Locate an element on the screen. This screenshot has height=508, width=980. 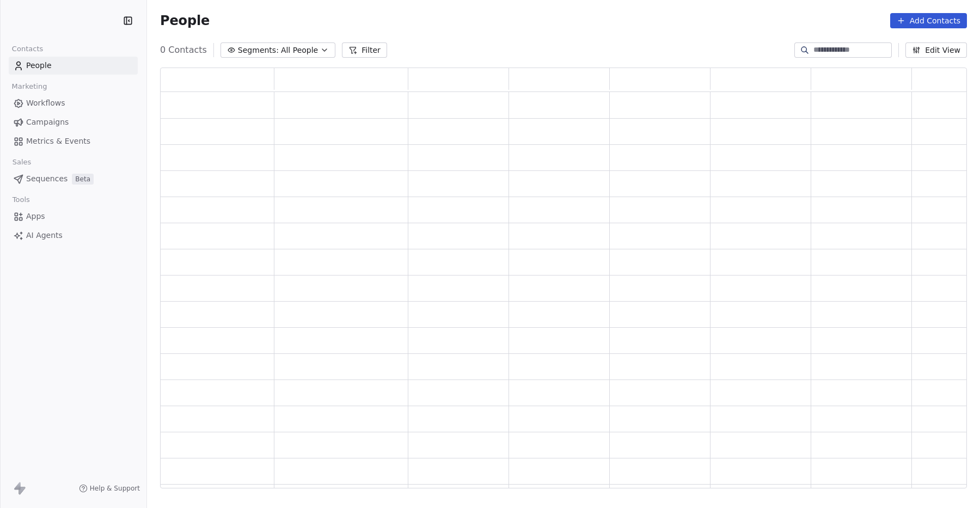
span: Sequences is located at coordinates (47, 179).